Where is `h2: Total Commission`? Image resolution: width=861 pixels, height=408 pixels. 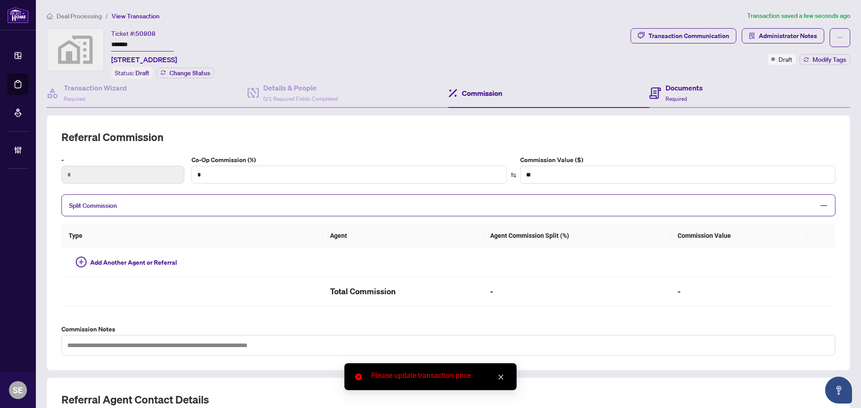 h2: Total Commission is located at coordinates (403, 292).